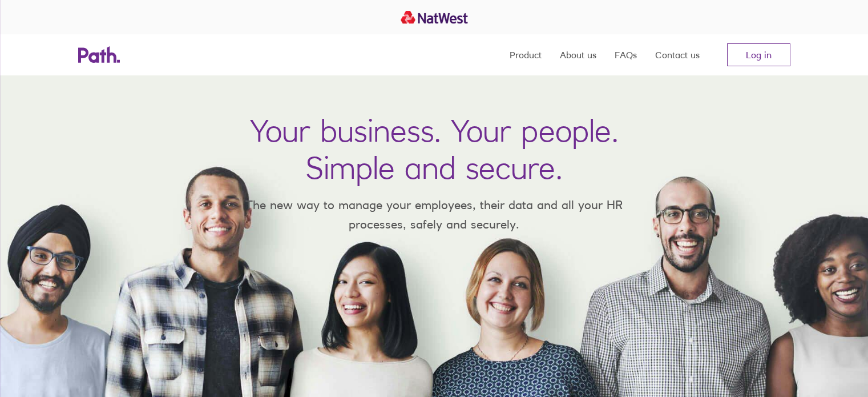 The image size is (868, 397). What do you see at coordinates (434, 214) in the screenshot?
I see `p: The new way to manage your employees, their data and all your HR processes, safely and securely.` at bounding box center [434, 214].